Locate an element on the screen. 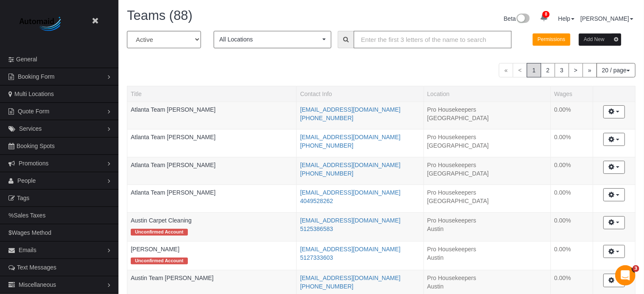  a: Beta is located at coordinates (517, 19).